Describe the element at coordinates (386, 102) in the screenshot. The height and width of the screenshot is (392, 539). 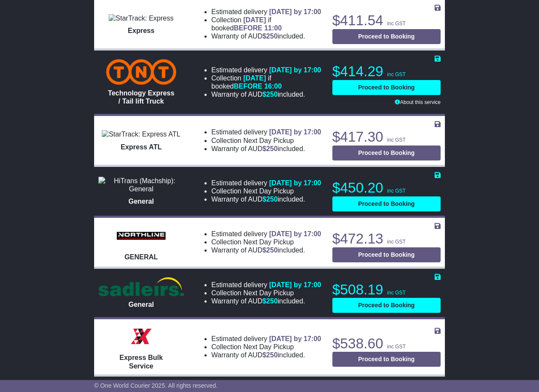
I see `p: About this service` at that location.